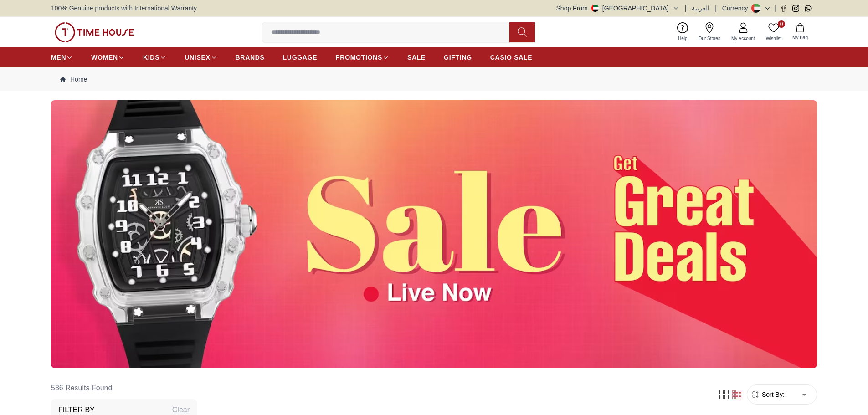 The height and width of the screenshot is (415, 868). What do you see at coordinates (800, 32) in the screenshot?
I see `button: My Bag` at bounding box center [800, 32].